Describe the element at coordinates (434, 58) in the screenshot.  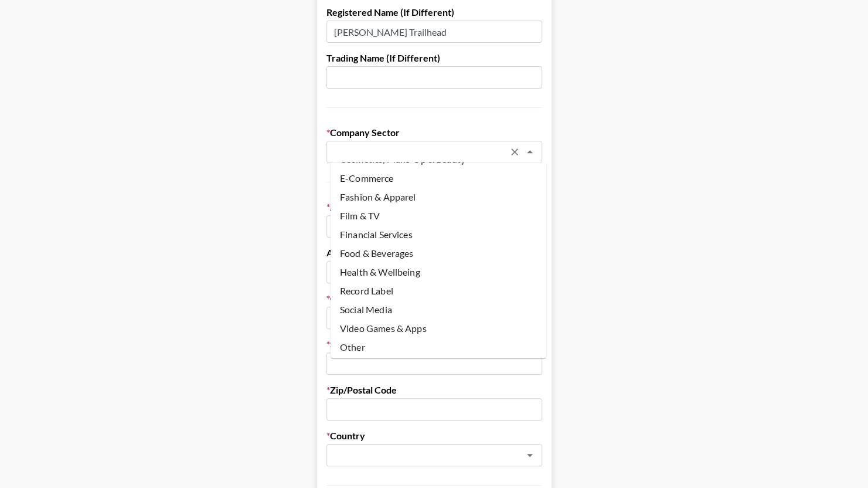
I see `label: Trading Name (If Different)` at that location.